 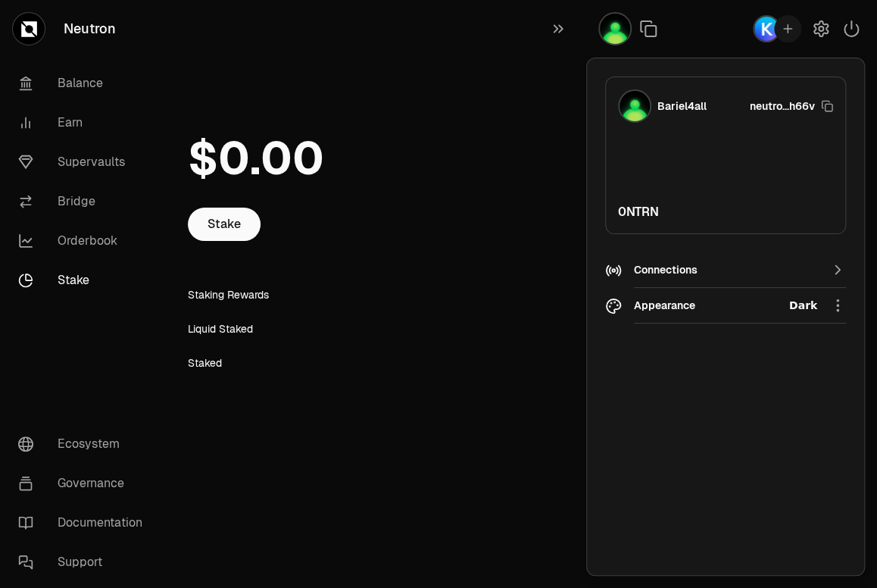 What do you see at coordinates (220, 329) in the screenshot?
I see `div: Liquid Staked` at bounding box center [220, 329].